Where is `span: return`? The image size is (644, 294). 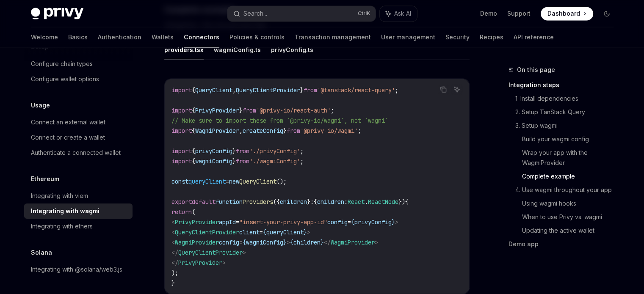 span: return is located at coordinates (182, 212).